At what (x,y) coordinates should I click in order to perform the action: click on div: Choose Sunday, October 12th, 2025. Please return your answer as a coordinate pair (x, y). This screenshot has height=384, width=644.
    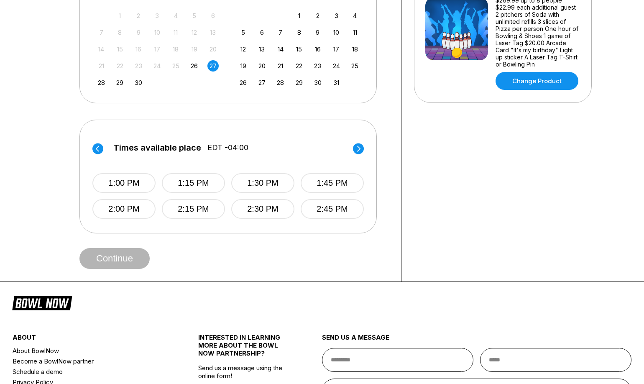
    Looking at the image, I should click on (243, 49).